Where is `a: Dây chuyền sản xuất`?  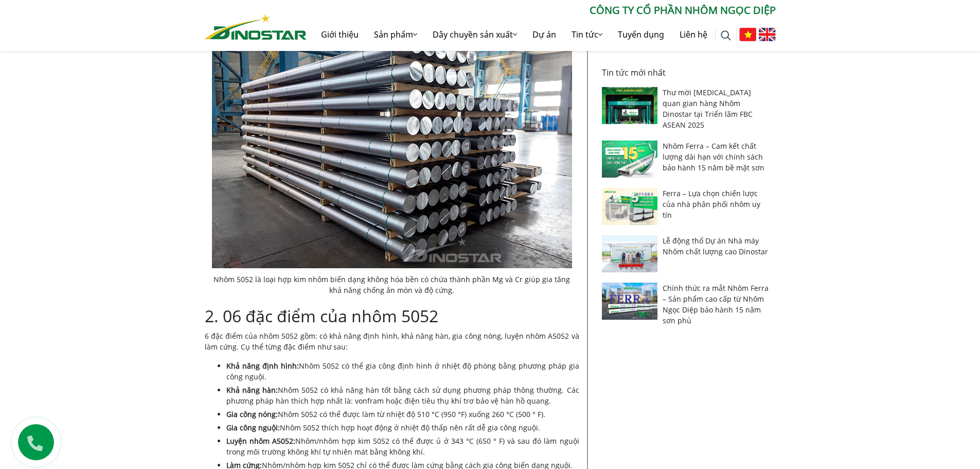
a: Dây chuyền sản xuất is located at coordinates (475, 34).